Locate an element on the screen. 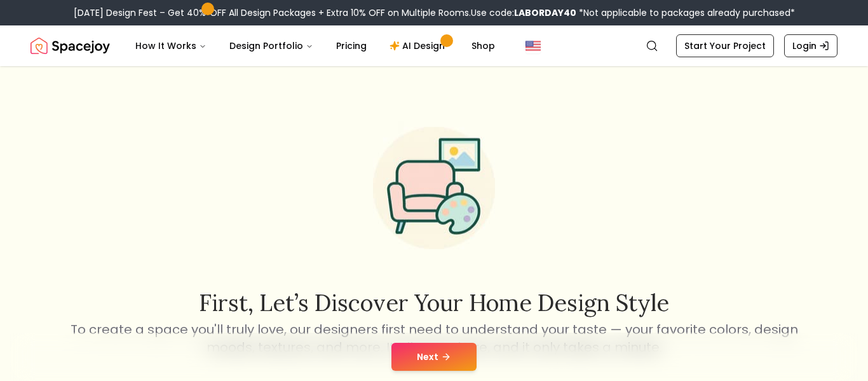  p: To create a space you'll truly love, our designers first need to understand your taste — your fav... is located at coordinates (434, 338).